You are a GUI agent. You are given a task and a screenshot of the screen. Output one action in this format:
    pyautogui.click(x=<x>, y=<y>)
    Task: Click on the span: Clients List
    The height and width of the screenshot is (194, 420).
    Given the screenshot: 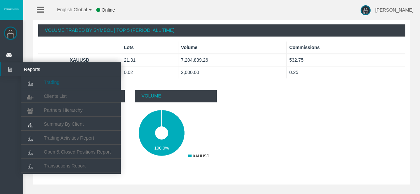 What is the action you would take?
    pyautogui.click(x=55, y=96)
    